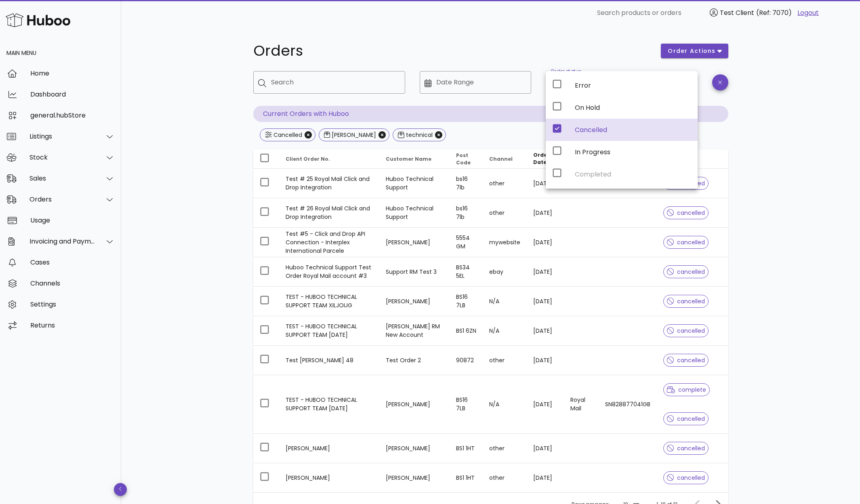 The height and width of the screenshot is (504, 860). I want to click on span: Client Order No., so click(308, 159).